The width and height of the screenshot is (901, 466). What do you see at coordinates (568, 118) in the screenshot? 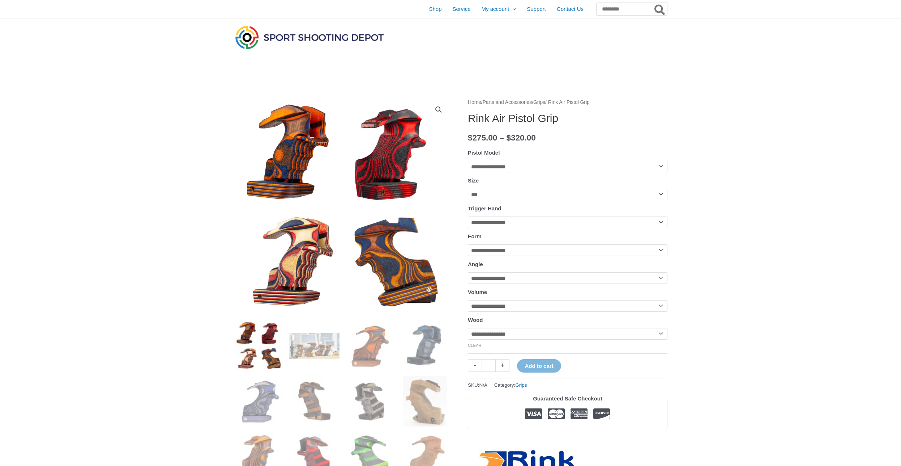
I see `h1: Rink Air Pistol Grip` at bounding box center [568, 118].